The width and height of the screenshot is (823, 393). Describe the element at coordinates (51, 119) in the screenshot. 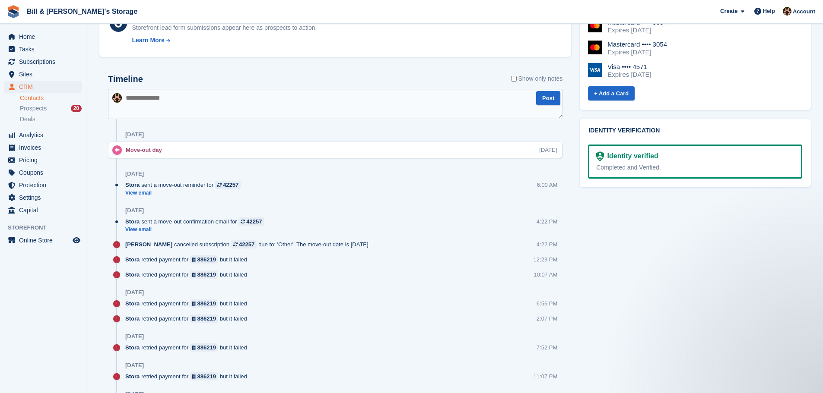

I see `a: Deals` at that location.